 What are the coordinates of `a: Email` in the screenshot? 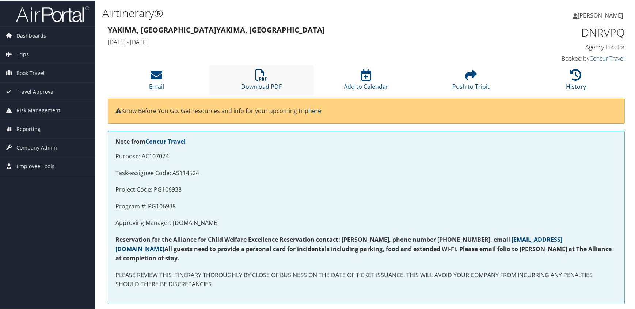 It's located at (156, 81).